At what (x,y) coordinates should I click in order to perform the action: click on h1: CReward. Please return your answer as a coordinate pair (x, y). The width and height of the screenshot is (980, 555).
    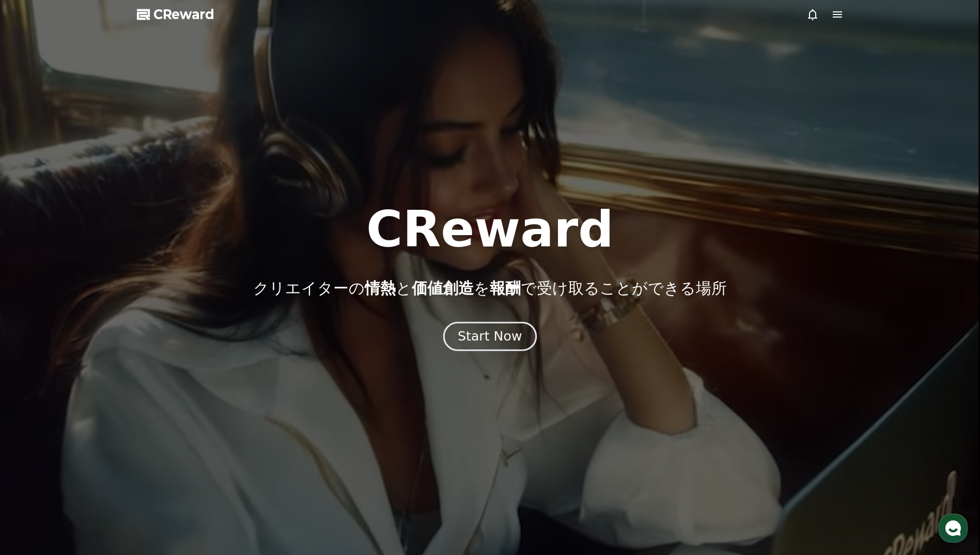
    Looking at the image, I should click on (490, 229).